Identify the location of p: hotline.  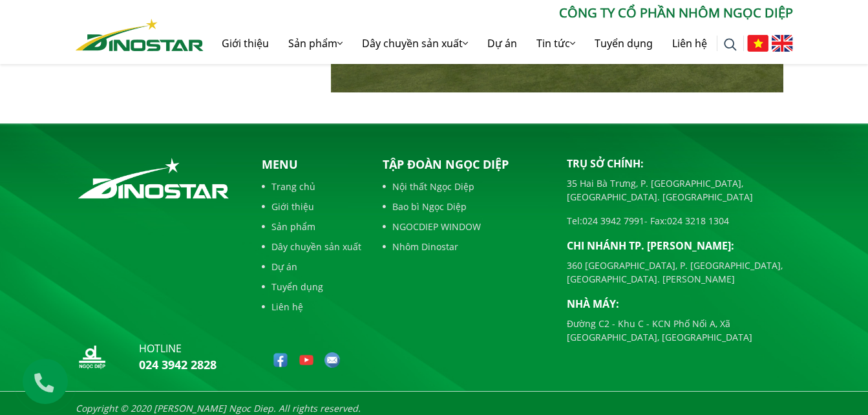
(178, 348).